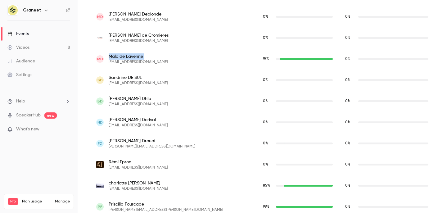 The width and height of the screenshot is (447, 213). What do you see at coordinates (37, 201) in the screenshot?
I see `span: Plan usage` at bounding box center [37, 201].